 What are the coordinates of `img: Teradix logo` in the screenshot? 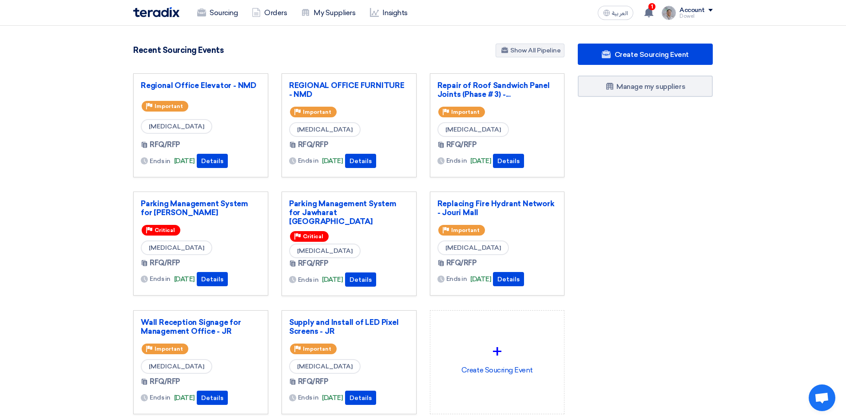 It's located at (156, 12).